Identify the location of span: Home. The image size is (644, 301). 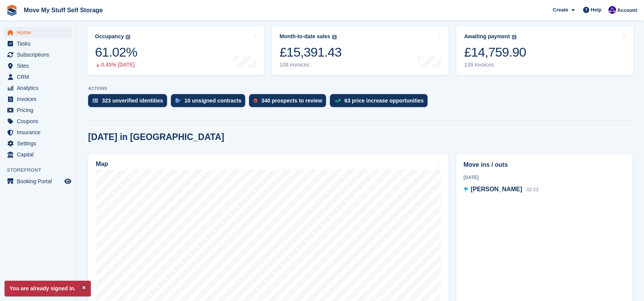
(40, 32).